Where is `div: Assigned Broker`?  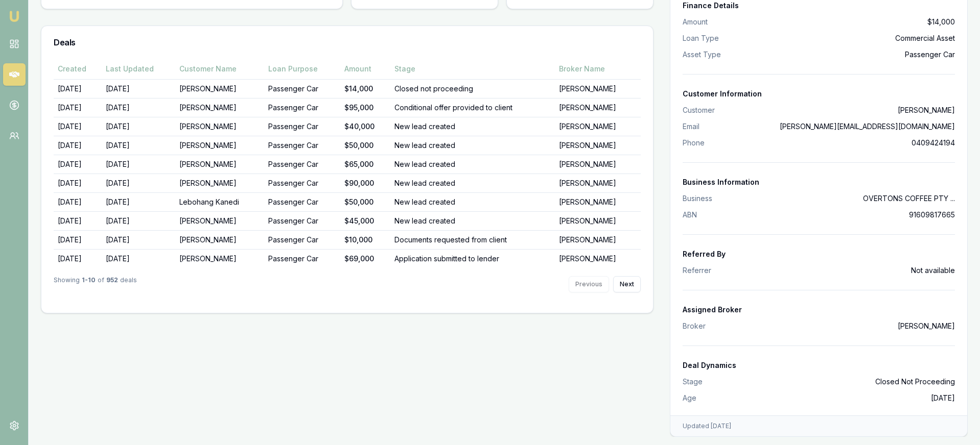 div: Assigned Broker is located at coordinates (818, 310).